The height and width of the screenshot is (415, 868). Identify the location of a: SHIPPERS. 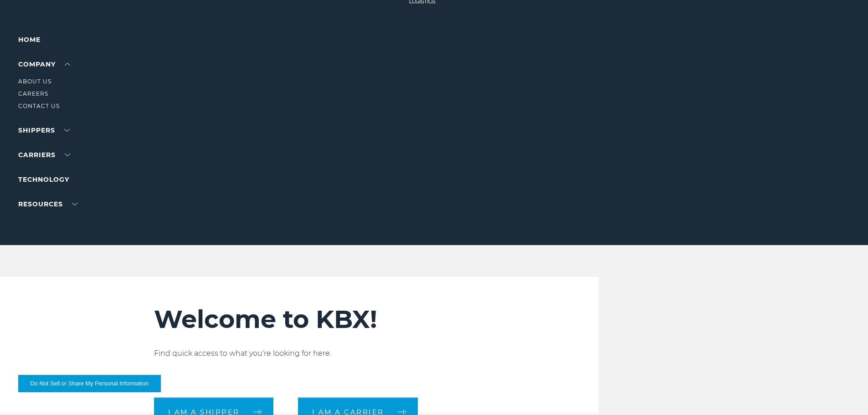
(44, 131).